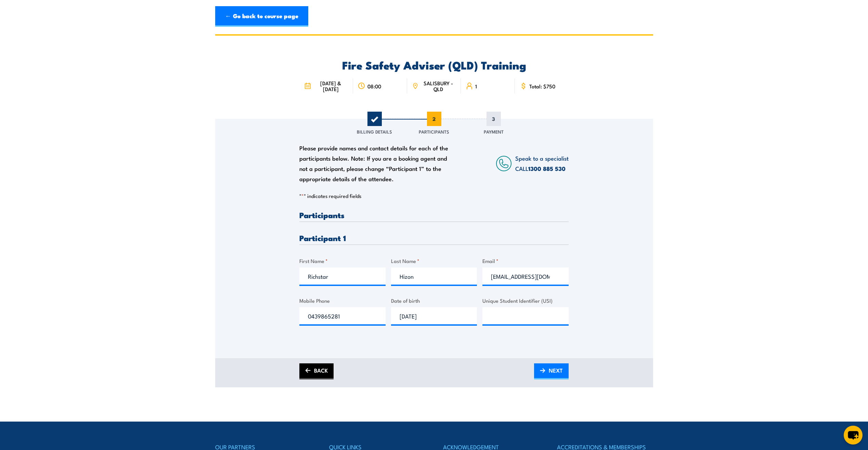 Image resolution: width=868 pixels, height=450 pixels. Describe the element at coordinates (434, 65) in the screenshot. I see `h2: Fire Safety Adviser (QLD) Training` at that location.